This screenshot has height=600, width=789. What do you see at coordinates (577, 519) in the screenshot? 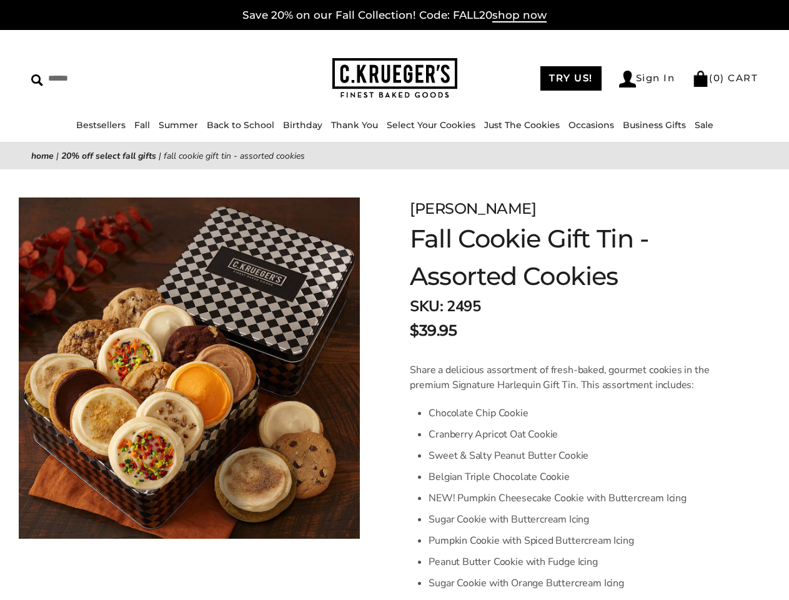
I see `li: Sugar Cookie with Buttercream Icing` at bounding box center [577, 519].